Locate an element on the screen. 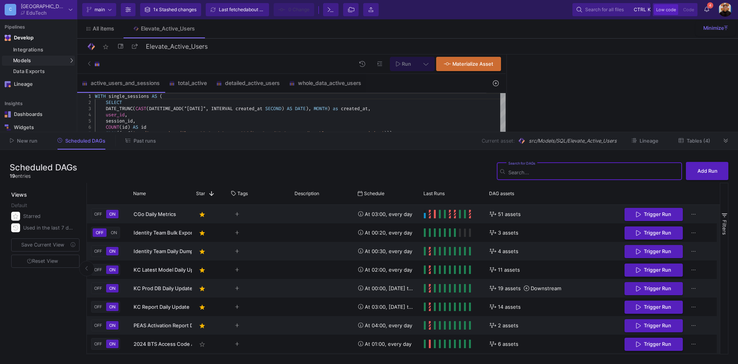  span: Reset View is located at coordinates (42, 261).